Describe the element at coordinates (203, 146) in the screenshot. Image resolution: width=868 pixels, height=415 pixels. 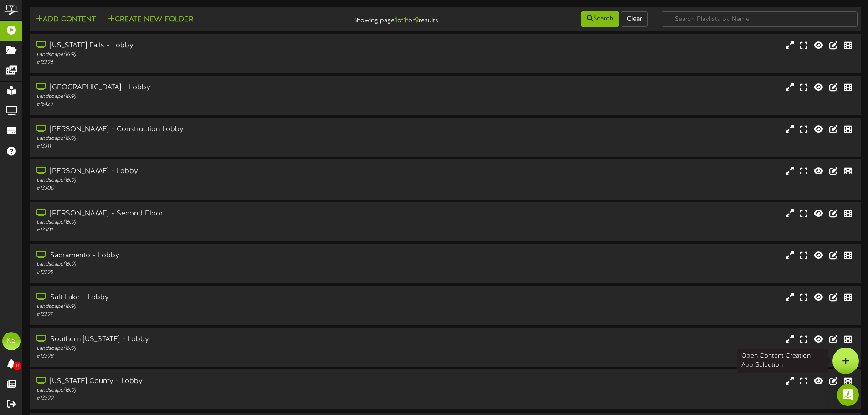
I see `div: # 13311` at that location.